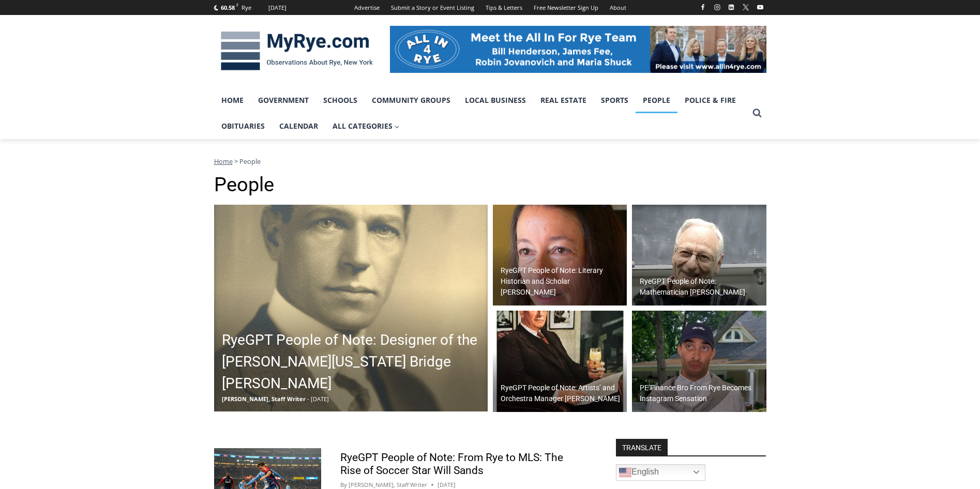  Describe the element at coordinates (702, 394) in the screenshot. I see `h2: PE Finance Bro From Rye Becomes Instagram Sensation` at that location.